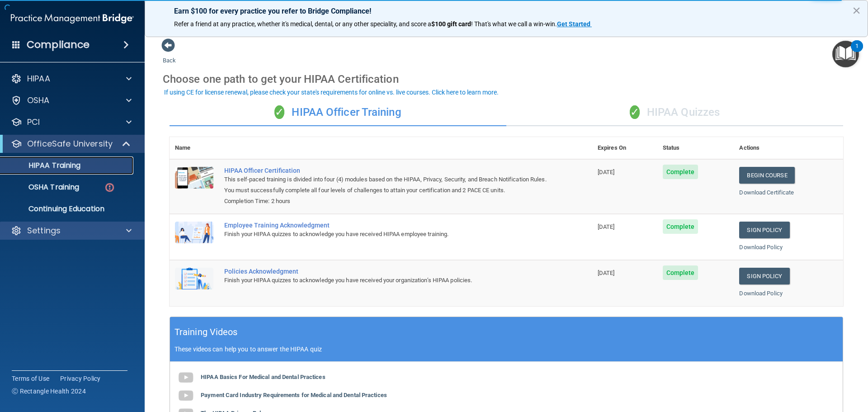  What do you see at coordinates (71, 100) in the screenshot?
I see `a: OSHA` at bounding box center [71, 100].